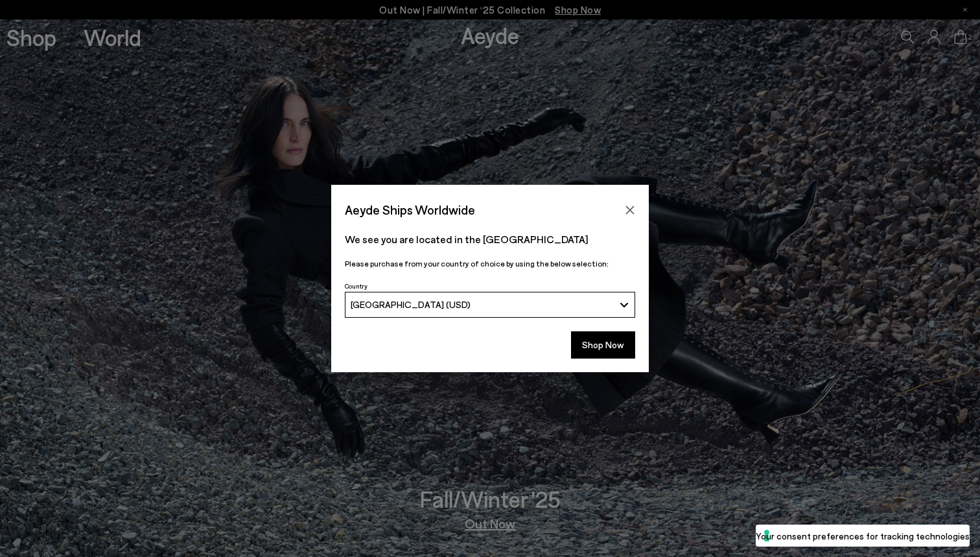  I want to click on span: Country, so click(356, 286).